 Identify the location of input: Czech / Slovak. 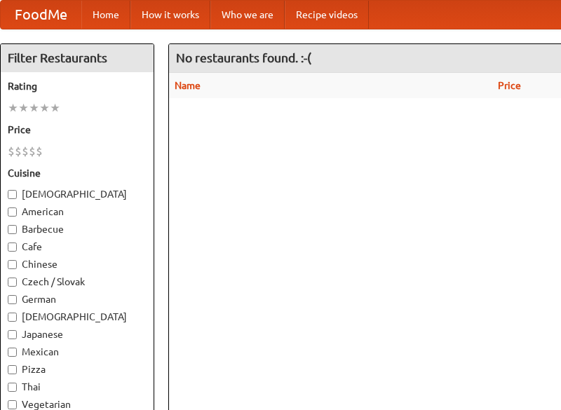
(12, 282).